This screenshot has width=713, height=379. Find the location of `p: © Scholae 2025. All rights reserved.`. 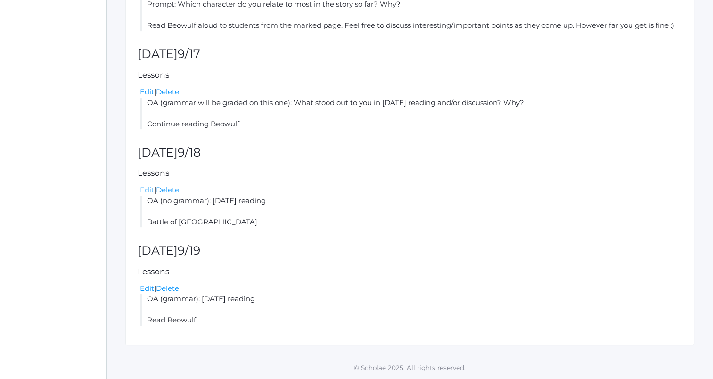

p: © Scholae 2025. All rights reserved. is located at coordinates (410, 368).